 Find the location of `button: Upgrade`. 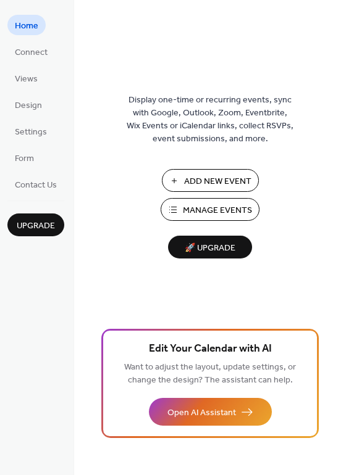

button: Upgrade is located at coordinates (36, 225).